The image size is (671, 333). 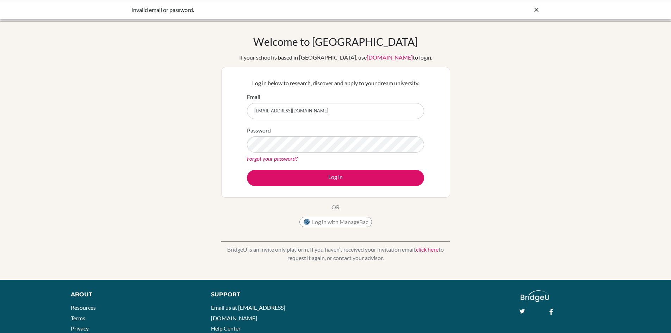 What do you see at coordinates (269, 294) in the screenshot?
I see `div: Support` at bounding box center [269, 294].